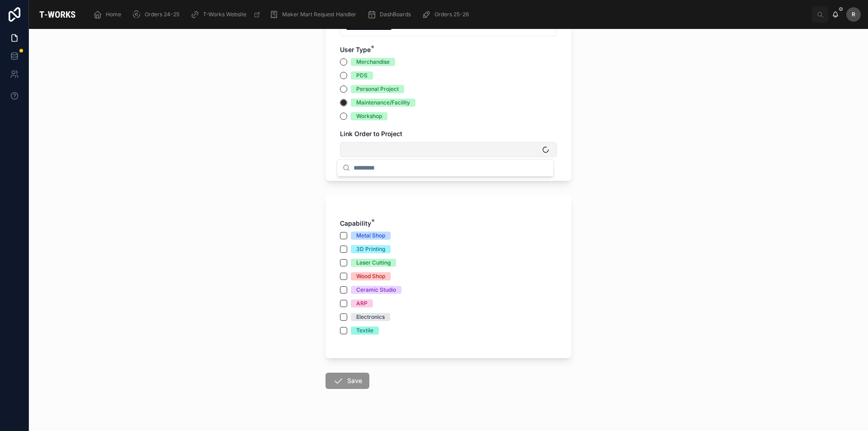 This screenshot has width=868, height=431. I want to click on div: Textile, so click(365, 331).